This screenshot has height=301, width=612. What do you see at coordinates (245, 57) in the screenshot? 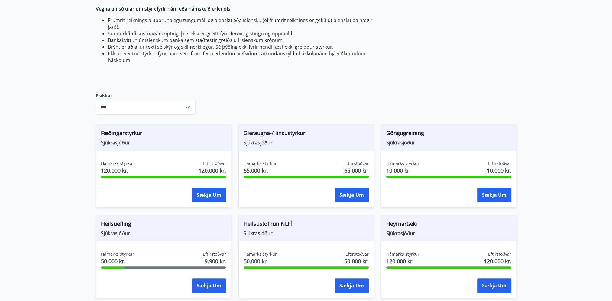
I see `li: Ekki er veittur styrkur fyrir nám sem fram fer á erlendum vefsíðum, að undanskyldu háskólanámi hj...` at bounding box center [245, 57].